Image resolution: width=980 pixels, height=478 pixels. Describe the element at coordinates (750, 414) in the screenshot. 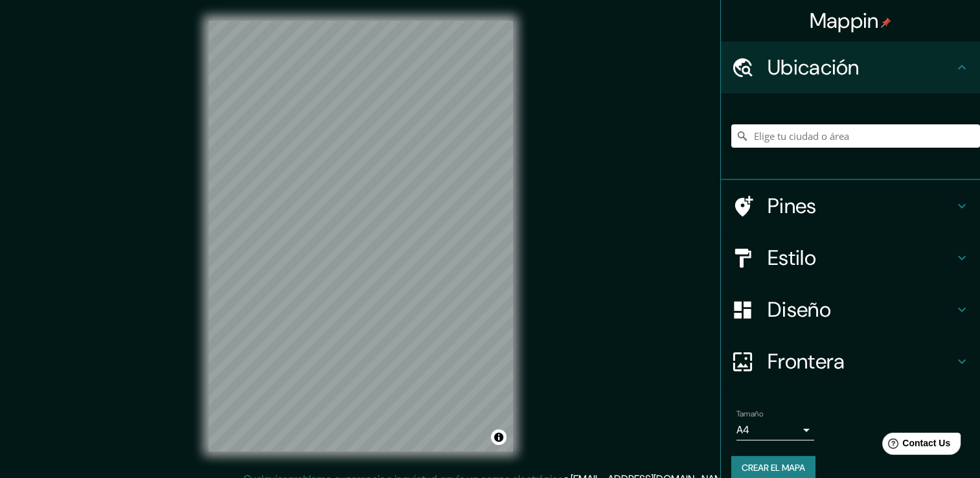

I see `label: Tamaño` at that location.